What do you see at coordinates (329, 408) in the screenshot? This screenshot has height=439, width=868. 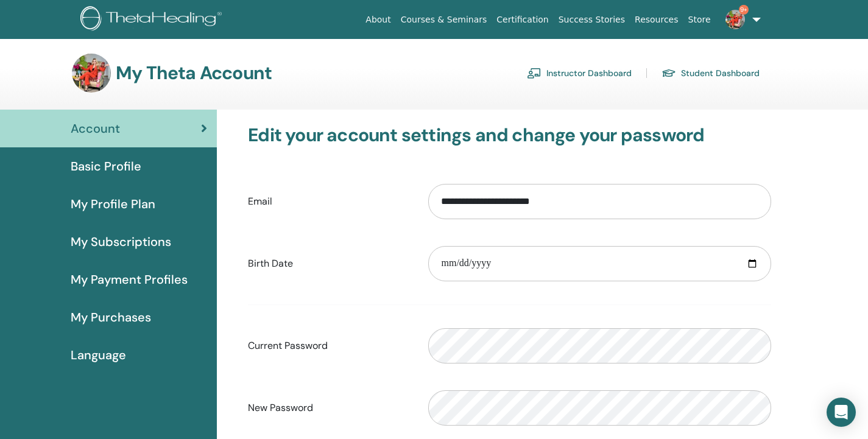 I see `label: New Password` at bounding box center [329, 408].